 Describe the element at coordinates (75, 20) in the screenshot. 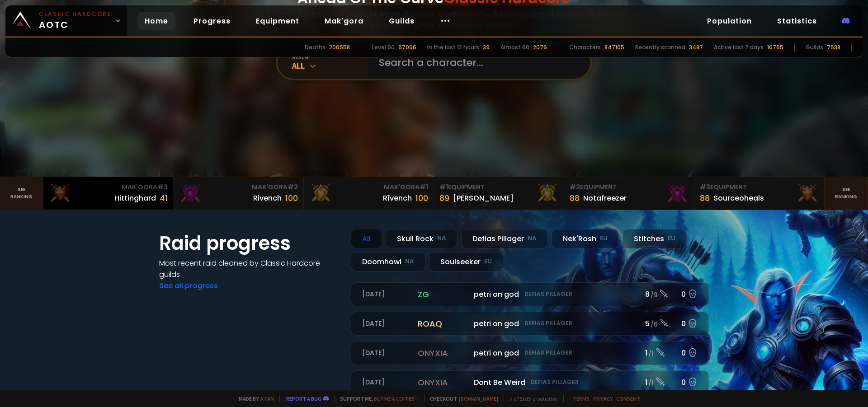

I see `span: AOTC` at that location.